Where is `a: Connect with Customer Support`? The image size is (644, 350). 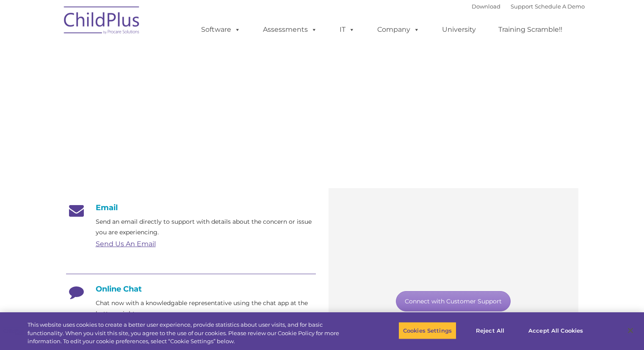 a: Connect with Customer Support is located at coordinates (453, 301).